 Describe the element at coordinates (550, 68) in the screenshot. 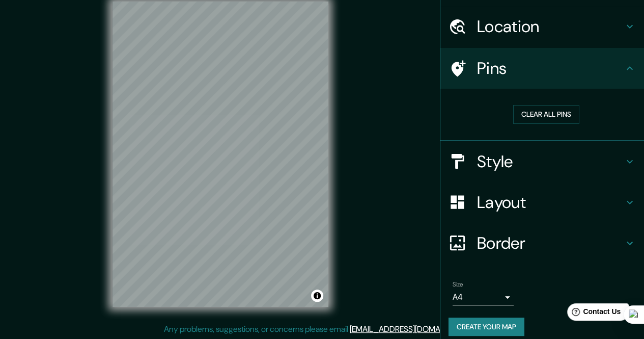

I see `h4: Pins` at that location.